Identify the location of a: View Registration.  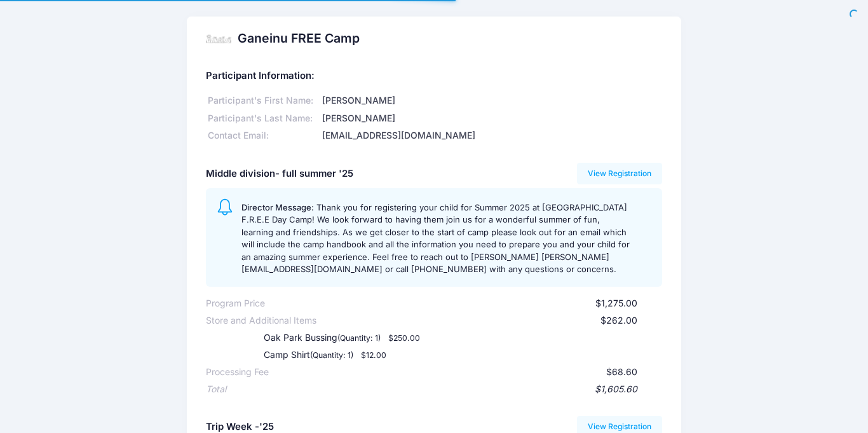
(620, 173).